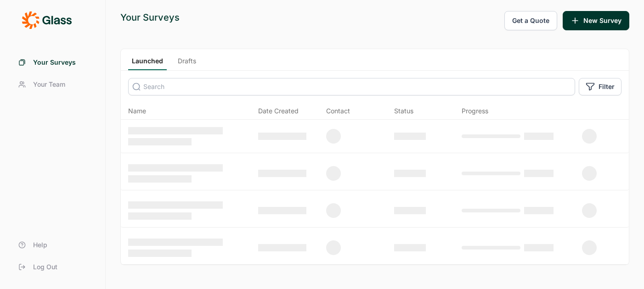 This screenshot has width=644, height=289. What do you see at coordinates (278, 111) in the screenshot?
I see `span: Date Created` at bounding box center [278, 111].